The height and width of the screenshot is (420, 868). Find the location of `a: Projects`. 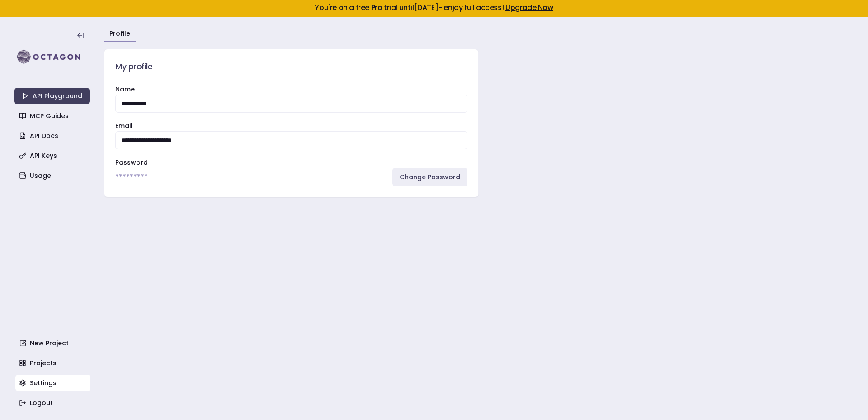

a: Projects is located at coordinates (53, 363).